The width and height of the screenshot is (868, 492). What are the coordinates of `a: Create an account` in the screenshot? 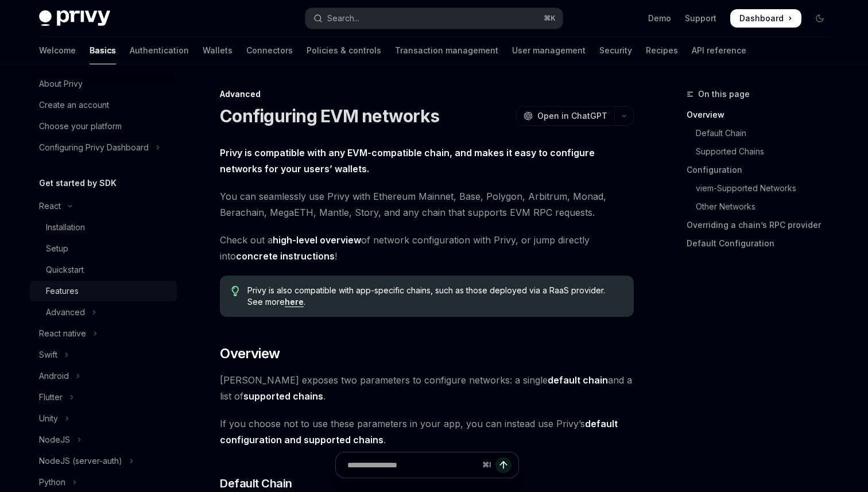 It's located at (104, 105).